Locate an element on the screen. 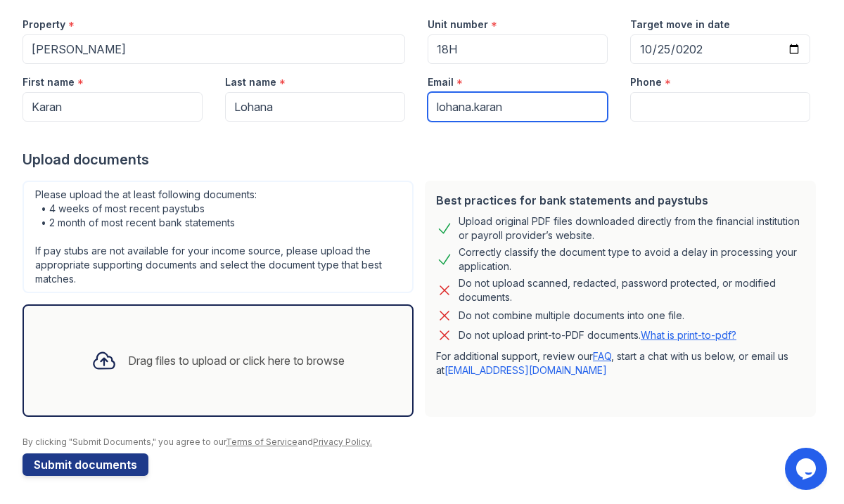 Image resolution: width=844 pixels, height=504 pixels. div: Best practices for bank statements and paystubs is located at coordinates (620, 200).